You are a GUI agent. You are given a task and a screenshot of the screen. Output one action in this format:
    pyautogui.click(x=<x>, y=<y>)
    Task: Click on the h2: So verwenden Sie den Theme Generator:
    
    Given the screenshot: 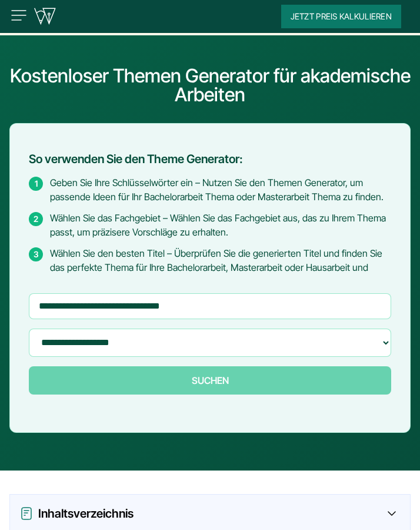 What is the action you would take?
    pyautogui.click(x=210, y=159)
    